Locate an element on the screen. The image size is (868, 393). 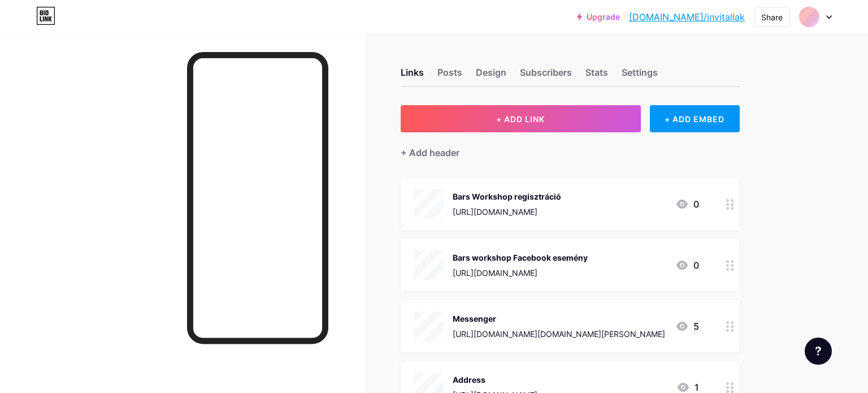
div: 5 is located at coordinates (687, 326).